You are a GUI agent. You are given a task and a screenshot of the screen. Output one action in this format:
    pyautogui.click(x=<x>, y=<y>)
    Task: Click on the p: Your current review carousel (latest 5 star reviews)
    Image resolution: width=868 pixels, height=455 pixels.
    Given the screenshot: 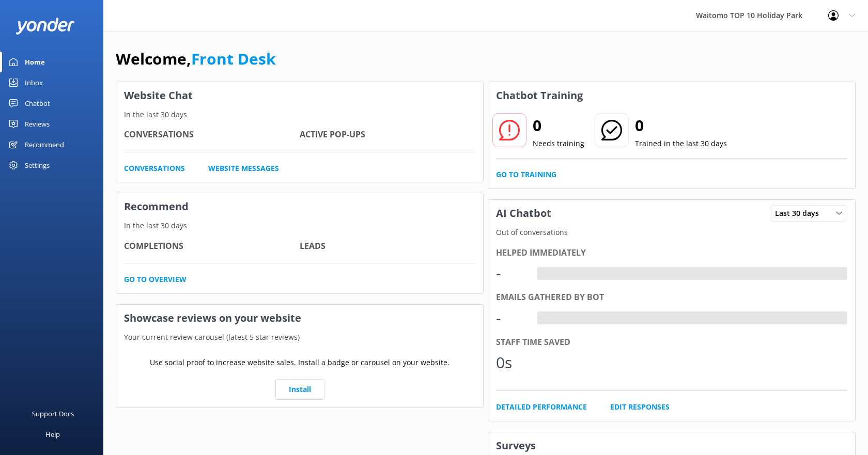 What is the action you would take?
    pyautogui.click(x=300, y=338)
    